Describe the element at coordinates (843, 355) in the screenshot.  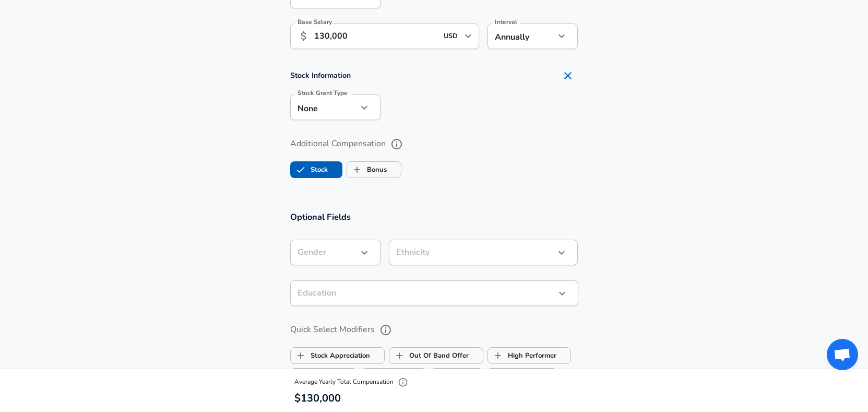
I see `div: Open chat` at that location.